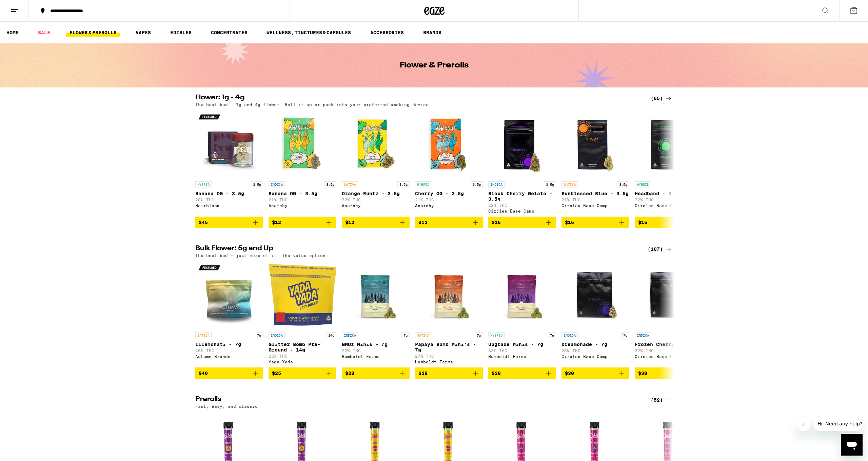 The height and width of the screenshot is (461, 868). Describe the element at coordinates (230, 199) in the screenshot. I see `p: 28% THC` at that location.